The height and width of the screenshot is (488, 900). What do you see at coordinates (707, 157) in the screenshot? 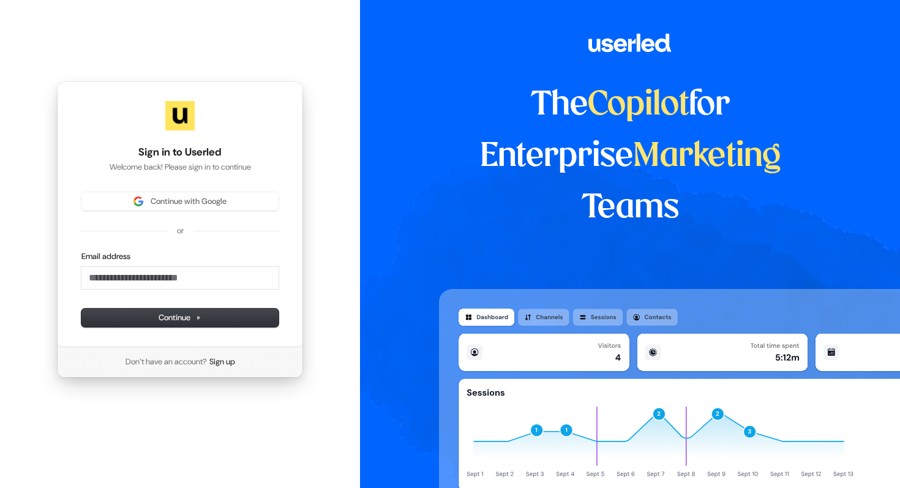
I see `span: Marketing` at bounding box center [707, 157].